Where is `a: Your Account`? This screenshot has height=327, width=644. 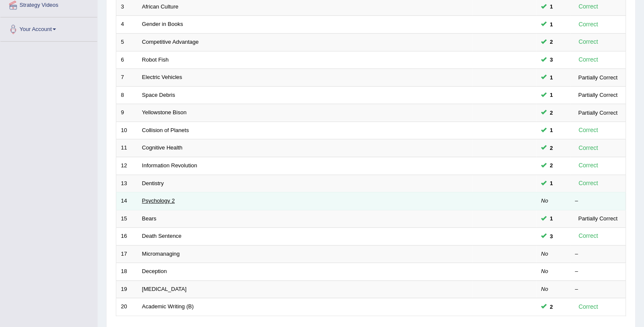
a: Your Account is located at coordinates (49, 28).